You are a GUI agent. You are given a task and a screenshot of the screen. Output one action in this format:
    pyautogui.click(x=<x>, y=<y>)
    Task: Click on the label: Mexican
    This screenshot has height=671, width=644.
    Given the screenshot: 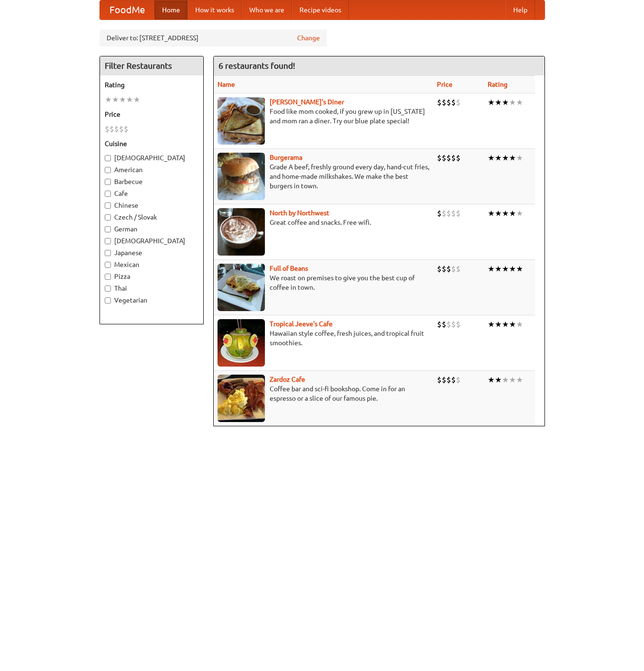 What is the action you would take?
    pyautogui.click(x=152, y=265)
    